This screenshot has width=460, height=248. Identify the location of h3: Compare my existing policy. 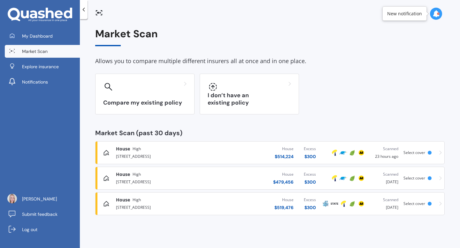
(145, 103).